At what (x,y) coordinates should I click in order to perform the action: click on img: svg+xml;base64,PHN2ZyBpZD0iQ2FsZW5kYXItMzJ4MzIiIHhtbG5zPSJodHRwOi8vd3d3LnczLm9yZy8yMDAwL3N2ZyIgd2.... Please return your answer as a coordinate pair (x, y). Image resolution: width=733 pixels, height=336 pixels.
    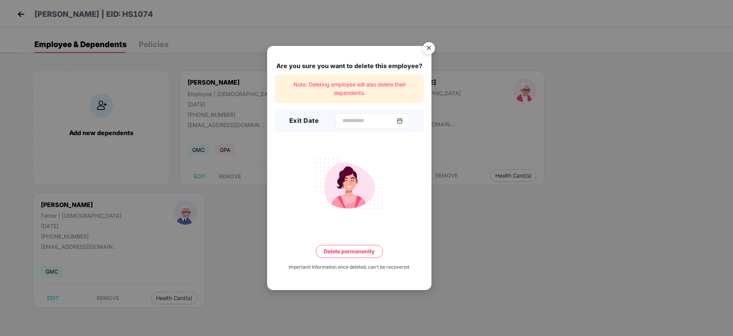
    Looking at the image, I should click on (400, 121).